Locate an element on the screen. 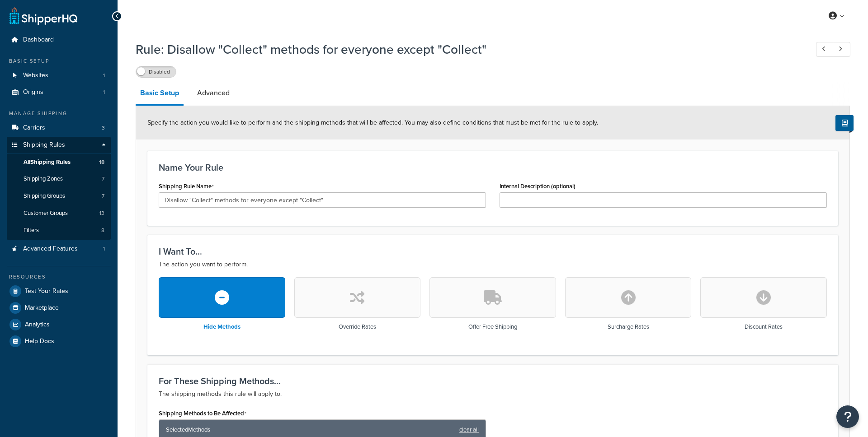 The height and width of the screenshot is (437, 868). h3: Surcharge Rates is located at coordinates (628, 327).